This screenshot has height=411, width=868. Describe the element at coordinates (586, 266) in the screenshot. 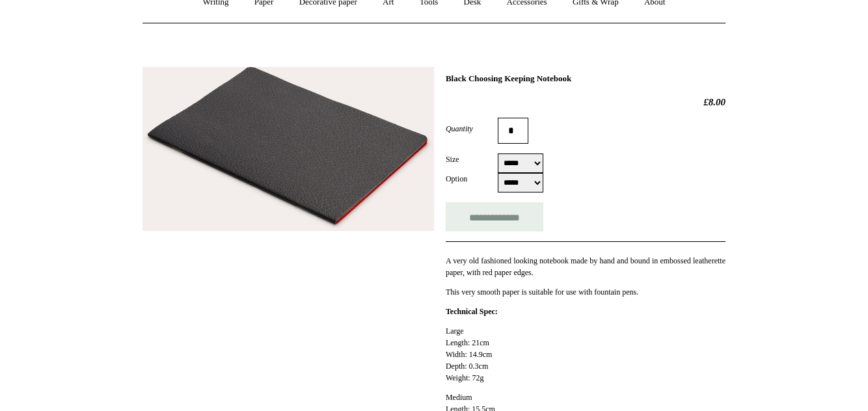

I see `p: A very old fashioned looking notebook made by hand and bound in embossed leatherette paper, with ...` at that location.